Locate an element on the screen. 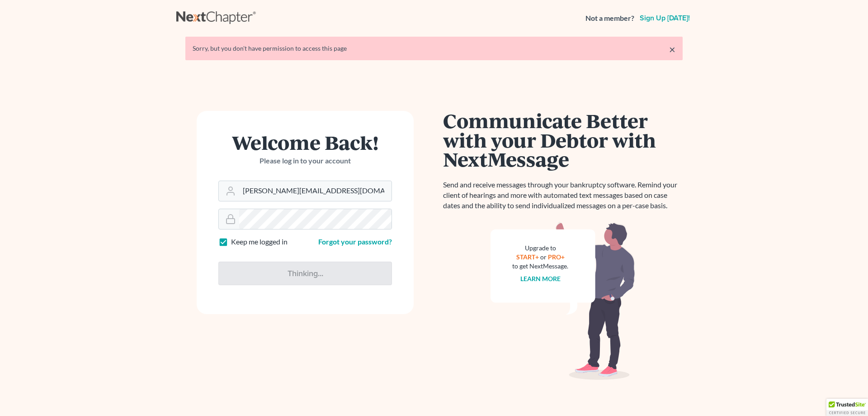 The image size is (868, 416). input: Thinking... is located at coordinates (305, 273).